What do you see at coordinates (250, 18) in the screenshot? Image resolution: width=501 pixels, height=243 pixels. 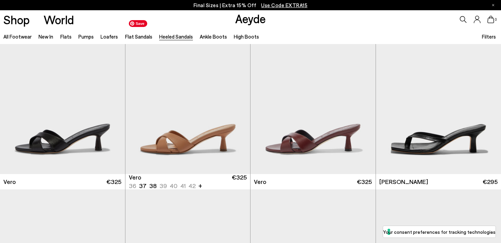 I see `a: Aeyde` at bounding box center [250, 18].